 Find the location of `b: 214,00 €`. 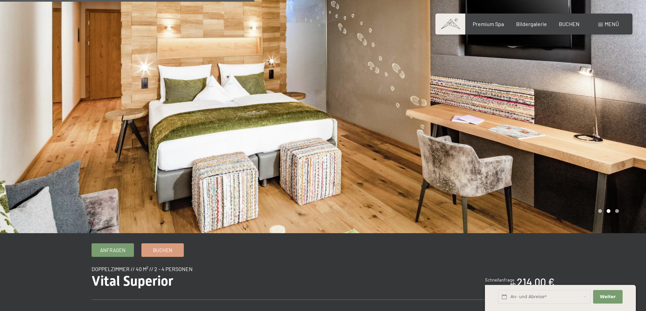

b: 214,00 € is located at coordinates (535, 282).